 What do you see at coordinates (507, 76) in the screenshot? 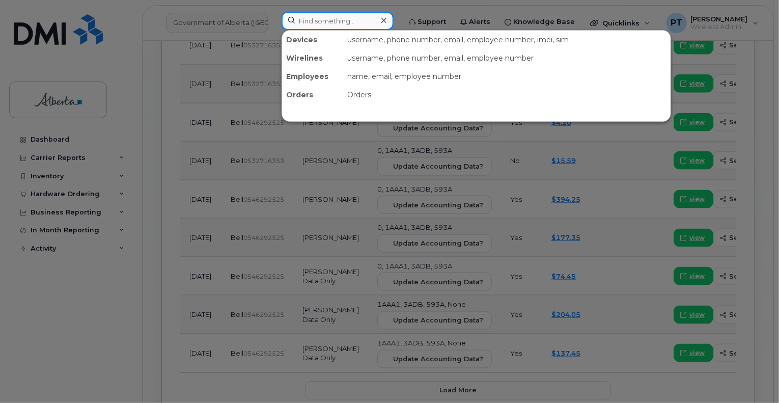
I see `div: name, email, employee number` at bounding box center [507, 76].